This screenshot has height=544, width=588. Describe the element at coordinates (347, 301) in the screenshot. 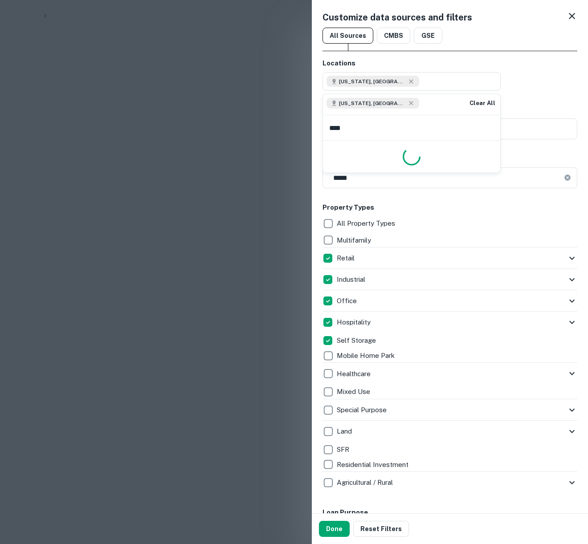

I see `p: Office` at that location.